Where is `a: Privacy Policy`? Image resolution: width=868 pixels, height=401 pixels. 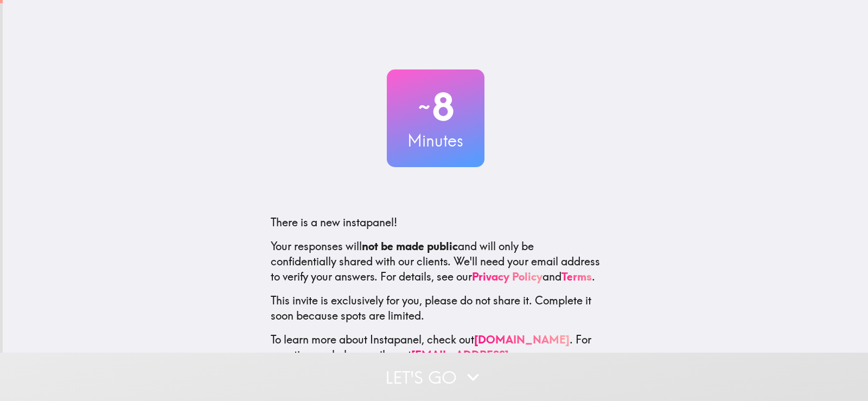 a: Privacy Policy is located at coordinates (507, 276).